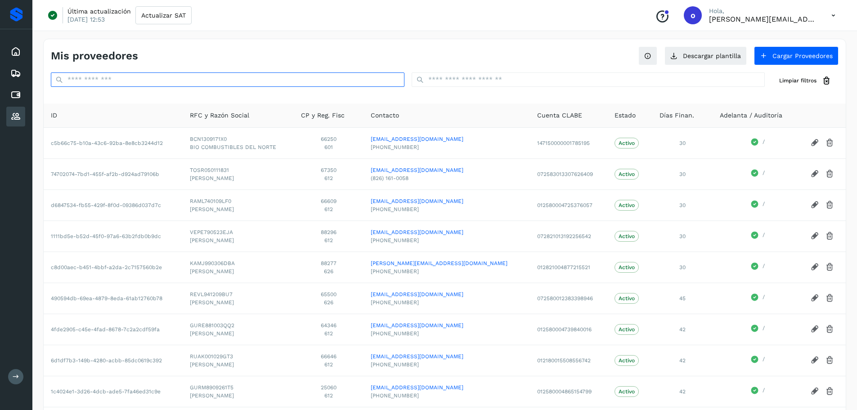 This screenshot has height=410, width=857. What do you see at coordinates (385, 115) in the screenshot?
I see `span: Contacto` at bounding box center [385, 115].